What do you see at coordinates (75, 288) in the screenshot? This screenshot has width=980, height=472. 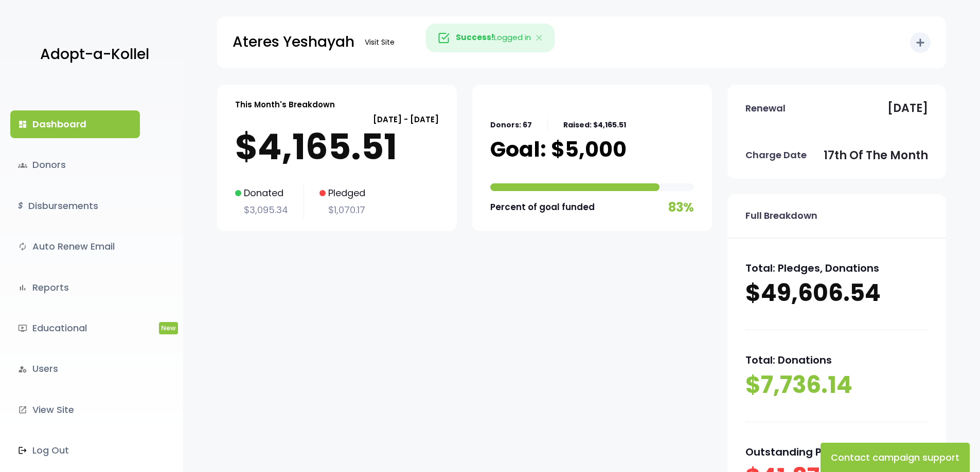 I see `a: bar_chartReports` at bounding box center [75, 288].